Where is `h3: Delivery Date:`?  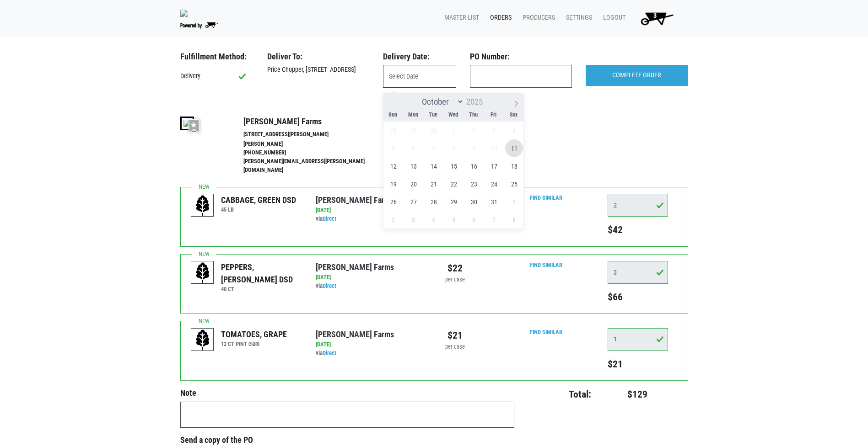 h3: Delivery Date: is located at coordinates (419, 57).